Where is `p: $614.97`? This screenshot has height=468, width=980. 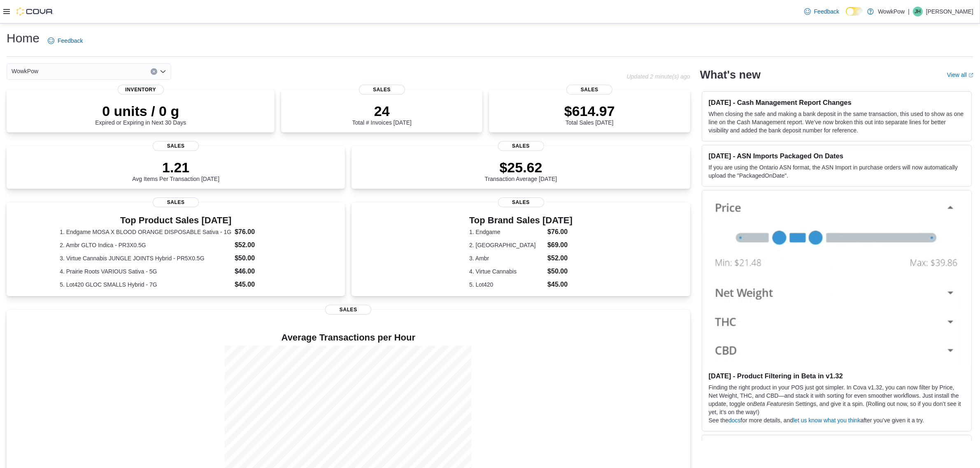
p: $614.97 is located at coordinates (589, 111).